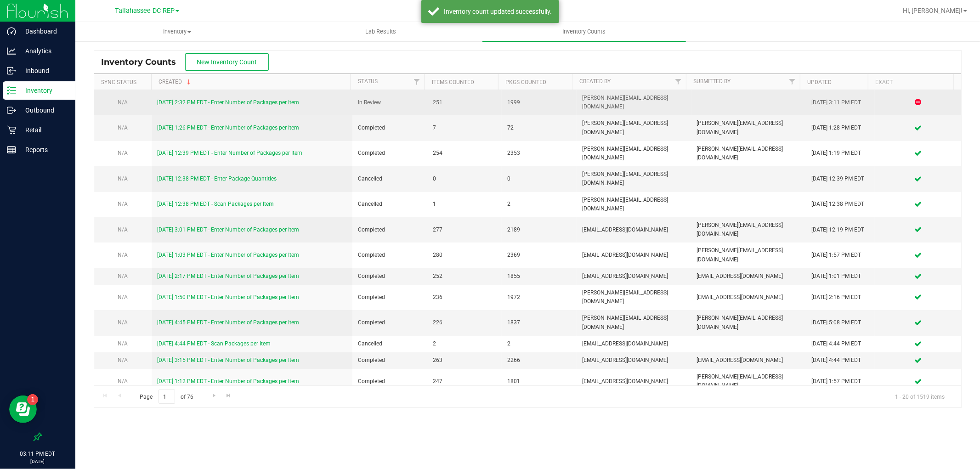  Describe the element at coordinates (44, 91) in the screenshot. I see `p: Inventory` at that location.